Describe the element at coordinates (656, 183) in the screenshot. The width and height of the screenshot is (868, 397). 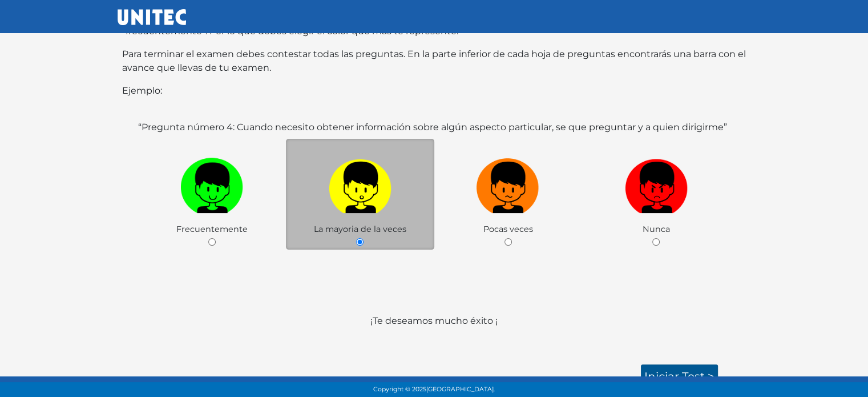
I see `img: r1.png` at that location.